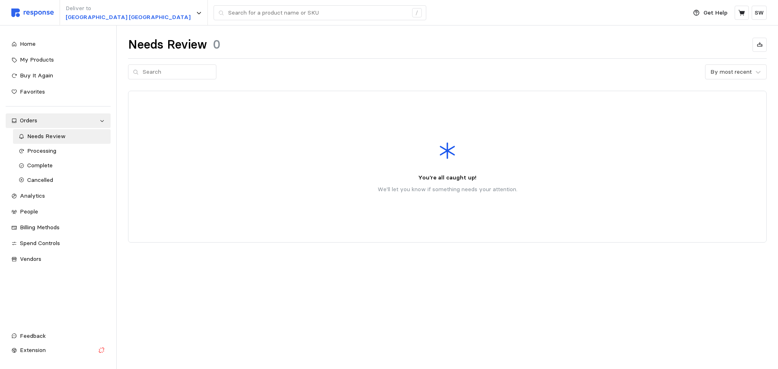 The image size is (778, 369). I want to click on a: Orders, so click(58, 121).